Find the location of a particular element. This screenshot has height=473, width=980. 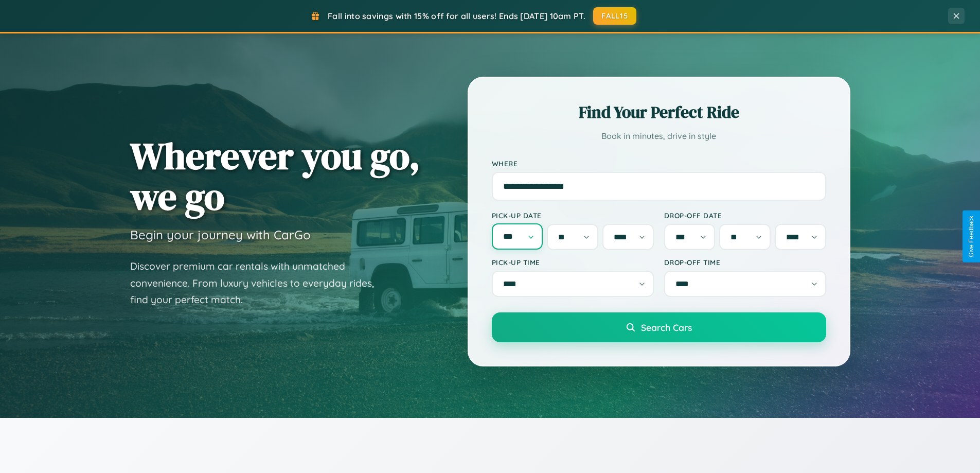

button: FALL15 is located at coordinates (615, 16).